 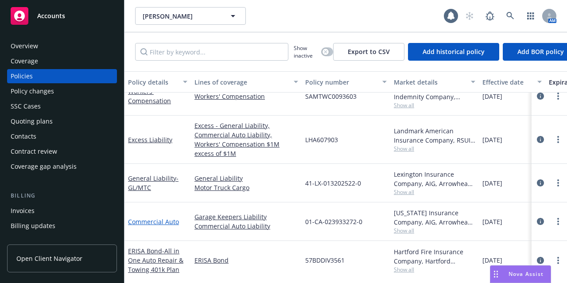 I want to click on a: Excess Liability, so click(x=150, y=140).